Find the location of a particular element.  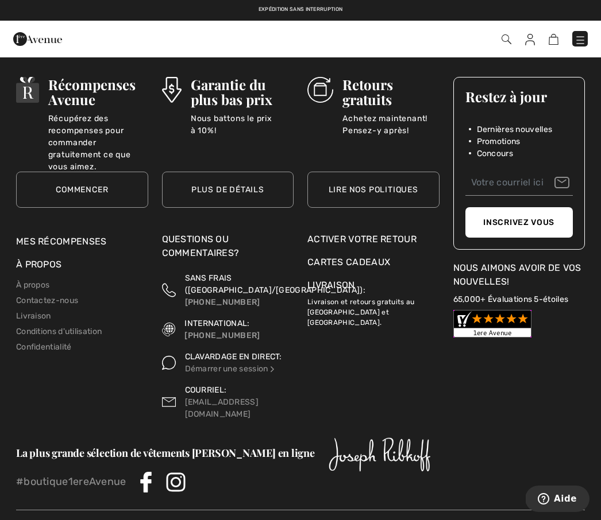

span: INTERNATIONAL: is located at coordinates (217, 323).